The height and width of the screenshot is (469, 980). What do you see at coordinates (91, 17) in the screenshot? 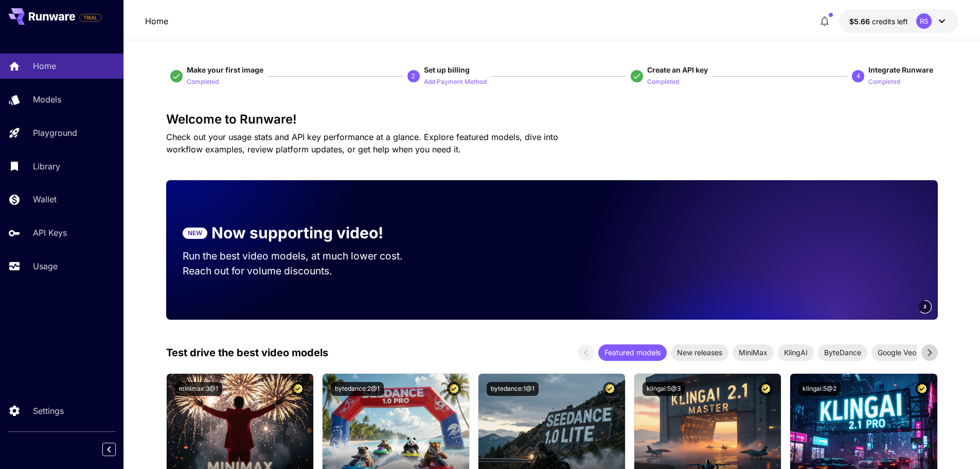
I see `span: Add your payment card to enable full platform functionality.` at bounding box center [91, 17].